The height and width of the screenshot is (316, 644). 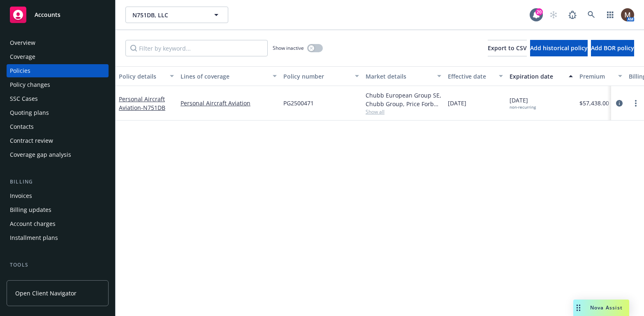 What do you see at coordinates (57, 182) in the screenshot?
I see `div: Billing` at bounding box center [57, 182].